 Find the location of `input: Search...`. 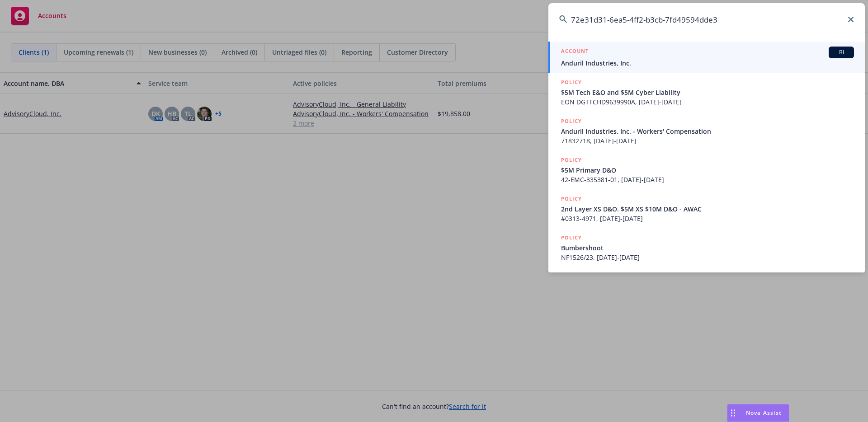

input: Search... is located at coordinates (706, 19).